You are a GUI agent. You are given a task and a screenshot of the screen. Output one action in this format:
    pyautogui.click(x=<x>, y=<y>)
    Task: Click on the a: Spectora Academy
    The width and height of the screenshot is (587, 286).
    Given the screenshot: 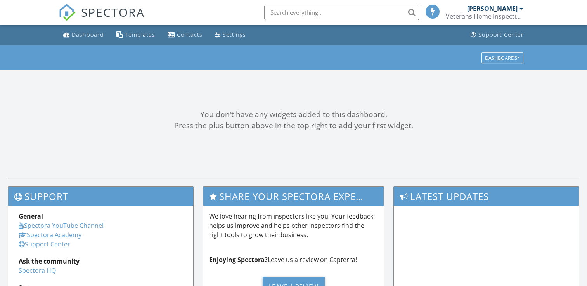 What is the action you would take?
    pyautogui.click(x=50, y=235)
    